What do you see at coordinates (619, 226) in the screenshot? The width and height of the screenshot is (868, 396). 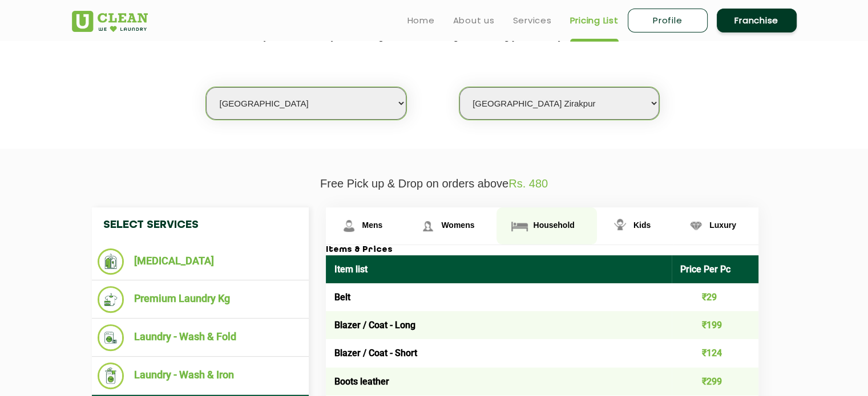 I see `img: Kids` at bounding box center [619, 226].